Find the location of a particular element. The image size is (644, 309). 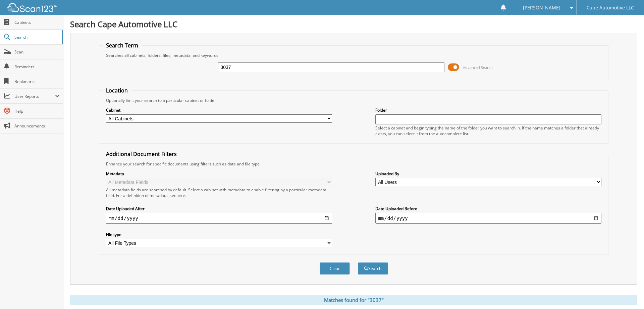

h1: Search Cape Automotive LLC is located at coordinates (354, 24).